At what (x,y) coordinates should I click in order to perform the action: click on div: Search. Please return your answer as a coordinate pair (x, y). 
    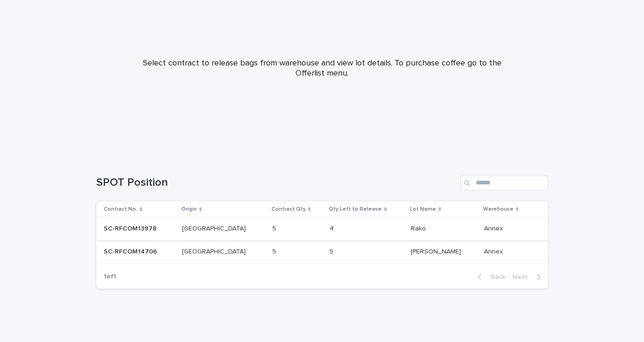
    Looking at the image, I should click on (505, 183).